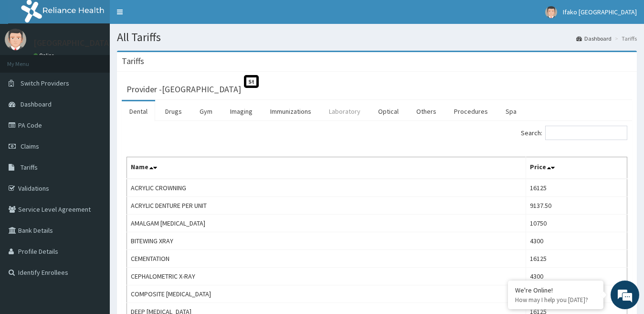  I want to click on li: Tariffs, so click(625, 38).